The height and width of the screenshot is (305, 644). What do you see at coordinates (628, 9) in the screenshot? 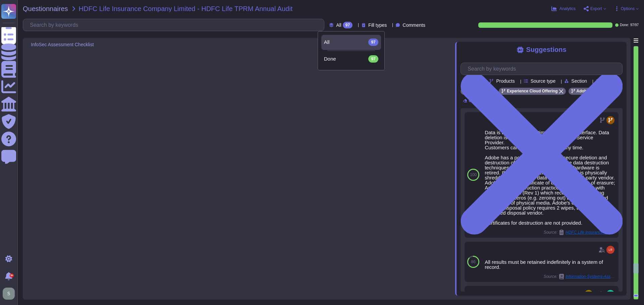
I see `span: Options` at bounding box center [628, 9].